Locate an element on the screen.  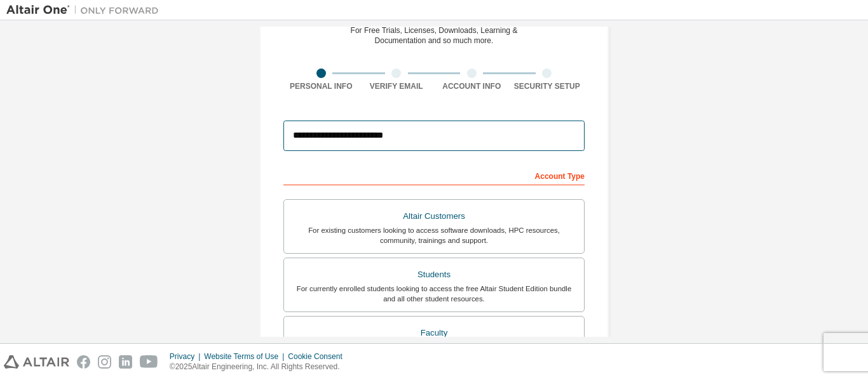
div: Students is located at coordinates (434, 274).